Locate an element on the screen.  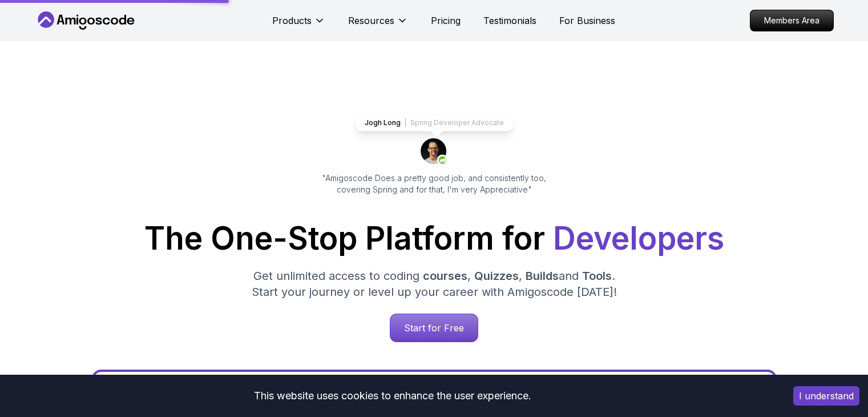
p: Jogh Long is located at coordinates (383, 122).